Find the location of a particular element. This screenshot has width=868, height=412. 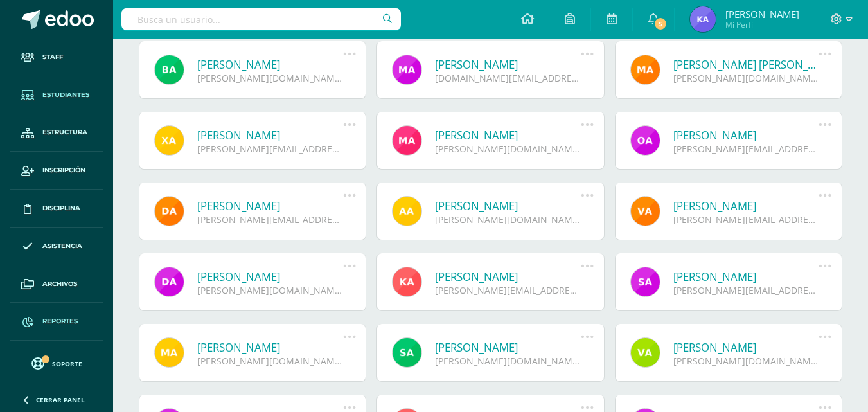

a: Archivos is located at coordinates (57, 284).